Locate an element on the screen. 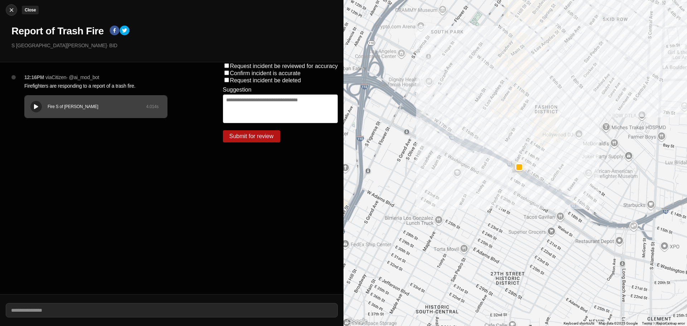  button: facebook is located at coordinates (115, 31).